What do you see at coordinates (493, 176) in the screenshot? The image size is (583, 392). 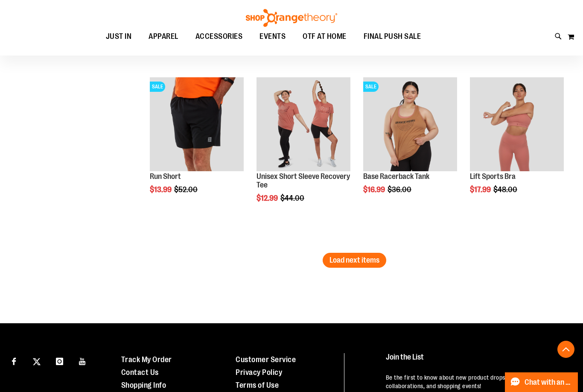 I see `a: Lift Sports Bra` at bounding box center [493, 176].